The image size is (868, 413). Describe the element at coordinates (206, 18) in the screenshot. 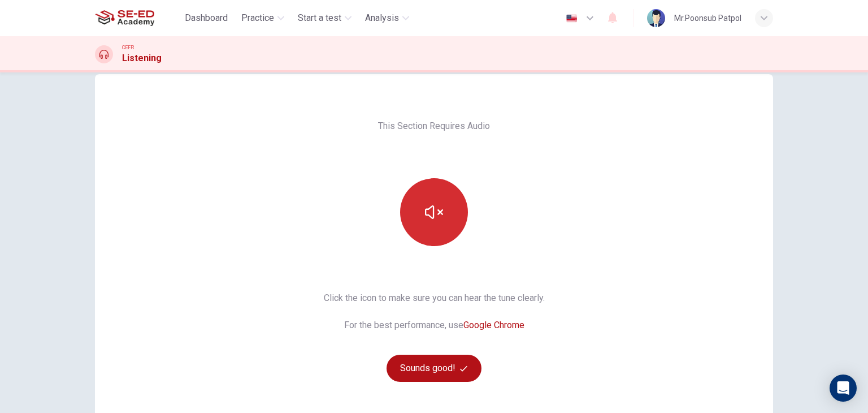

I see `span: Dashboard` at that location.